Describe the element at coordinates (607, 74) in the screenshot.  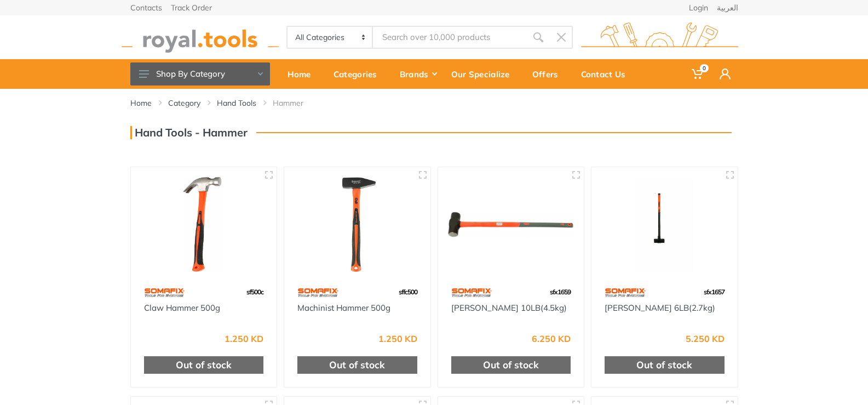
I see `div: Contact Us` at that location.